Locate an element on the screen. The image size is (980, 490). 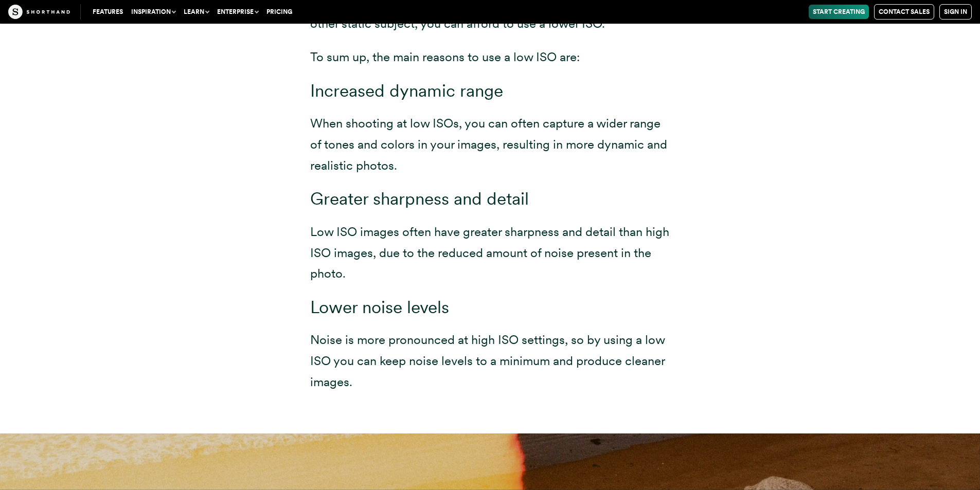
p: Low ISO images often have greater sharpness and detail than high ISO images, due to the reduced a... is located at coordinates (490, 253).